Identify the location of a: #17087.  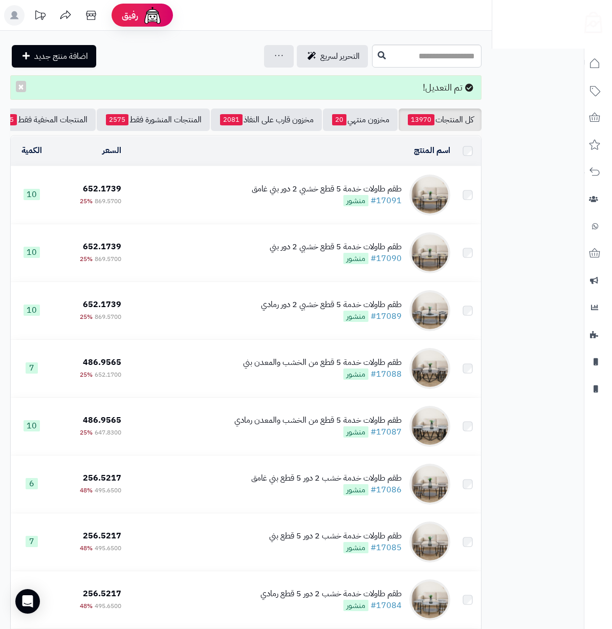
(386, 432).